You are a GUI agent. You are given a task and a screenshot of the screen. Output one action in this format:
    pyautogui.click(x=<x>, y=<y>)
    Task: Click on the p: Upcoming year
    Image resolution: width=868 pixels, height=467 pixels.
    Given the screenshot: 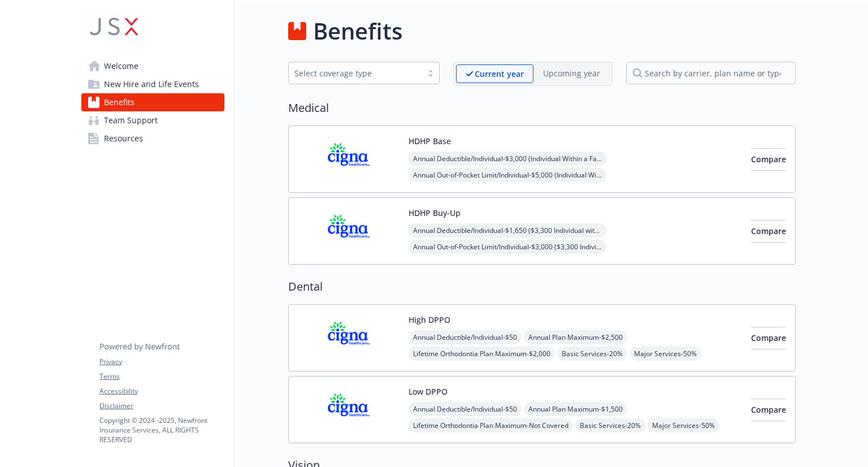 What is the action you would take?
    pyautogui.click(x=571, y=73)
    